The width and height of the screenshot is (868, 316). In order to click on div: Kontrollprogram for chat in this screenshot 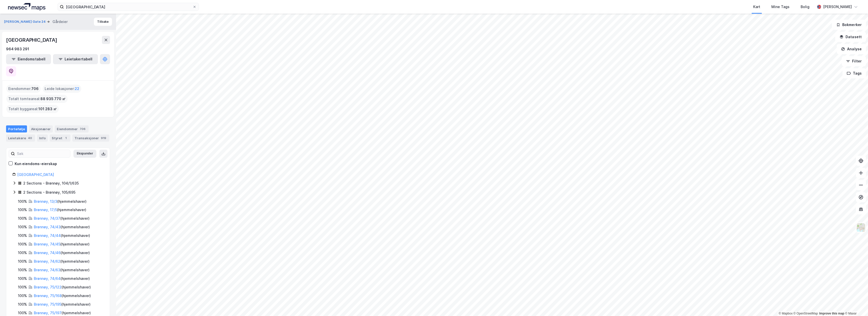, I will do `click(856, 304)`.